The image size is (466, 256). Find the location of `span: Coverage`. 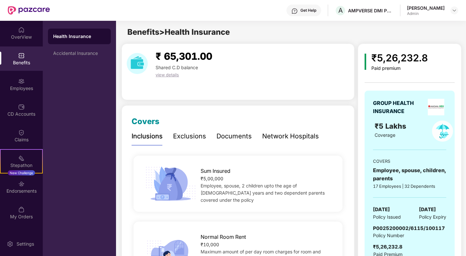

span: Coverage is located at coordinates (385, 135).